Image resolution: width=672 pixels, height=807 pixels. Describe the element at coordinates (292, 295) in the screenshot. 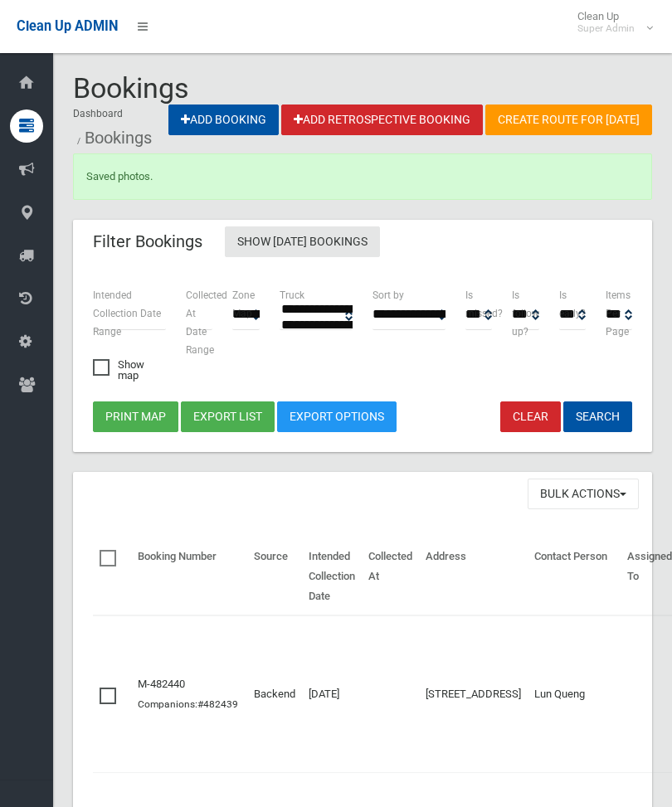

I see `label: Truck` at that location.